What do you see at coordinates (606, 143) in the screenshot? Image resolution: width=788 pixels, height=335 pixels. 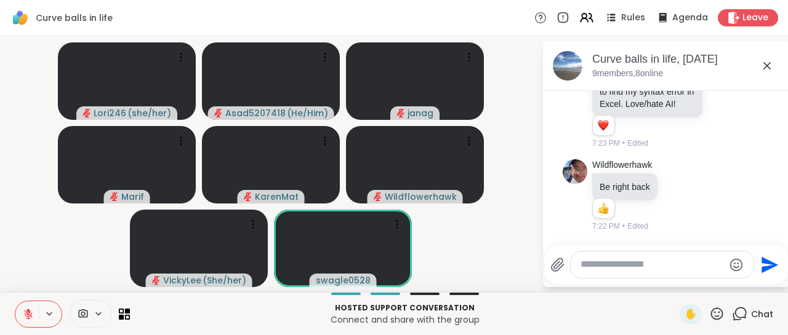 I see `span: 7:23 PM` at bounding box center [606, 143].